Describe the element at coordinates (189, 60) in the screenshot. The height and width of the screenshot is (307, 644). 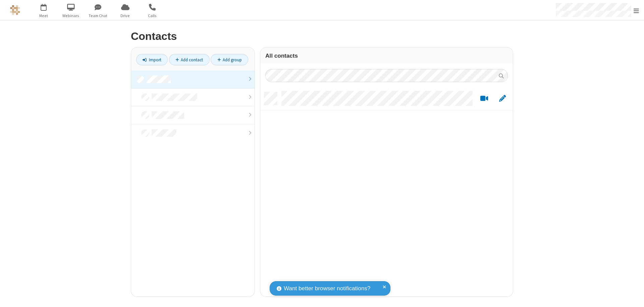
I see `a: Add contact` at that location.